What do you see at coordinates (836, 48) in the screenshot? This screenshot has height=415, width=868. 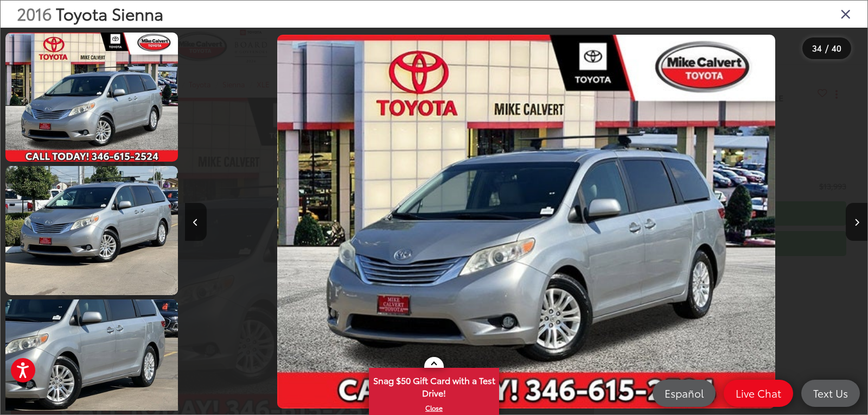 I see `span: 40` at bounding box center [836, 48].